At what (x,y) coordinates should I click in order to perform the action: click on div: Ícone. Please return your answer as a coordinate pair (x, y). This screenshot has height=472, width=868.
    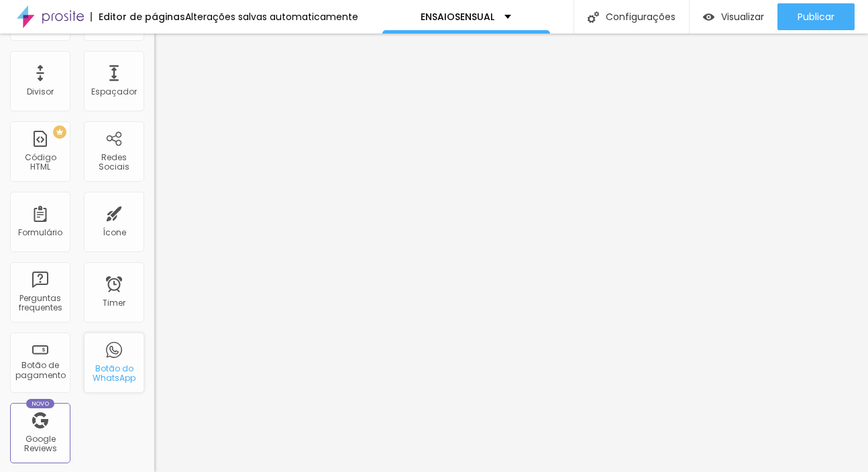
    Looking at the image, I should click on (114, 233).